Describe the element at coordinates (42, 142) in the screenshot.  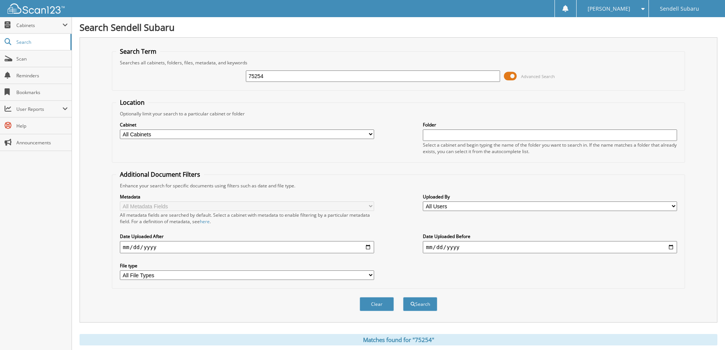
I see `span: Announcements` at that location.